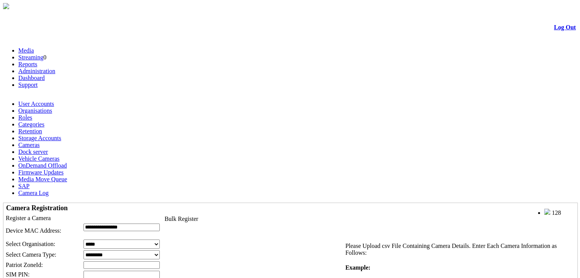 The image size is (580, 278). Describe the element at coordinates (26, 50) in the screenshot. I see `a: Media` at that location.